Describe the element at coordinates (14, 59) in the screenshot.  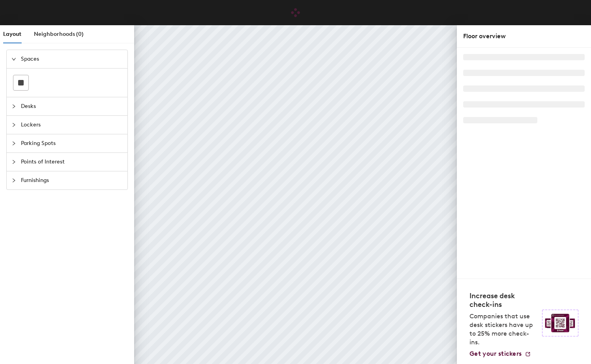
I see `span: expanded` at that location.